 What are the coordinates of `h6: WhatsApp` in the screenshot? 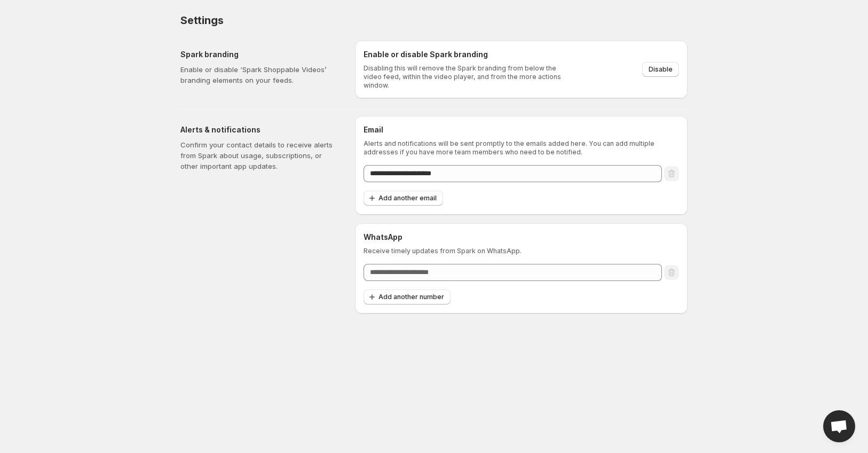 It's located at (521, 237).